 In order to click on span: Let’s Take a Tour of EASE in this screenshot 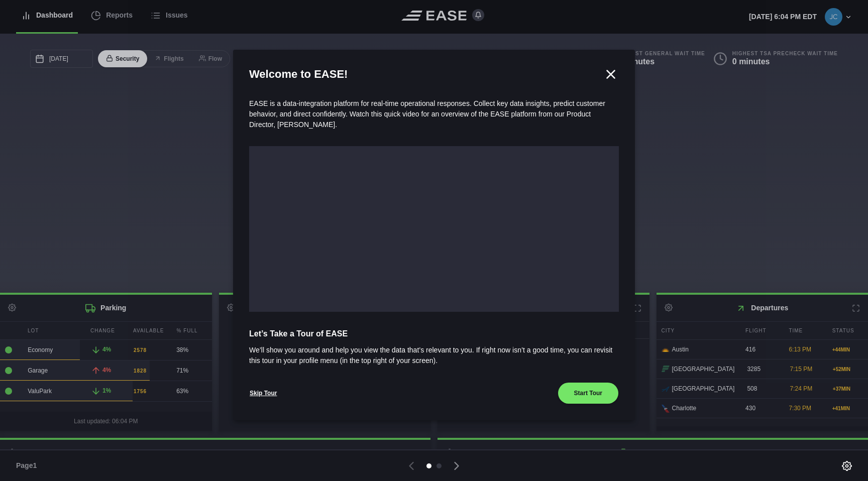, I will do `click(434, 334)`.